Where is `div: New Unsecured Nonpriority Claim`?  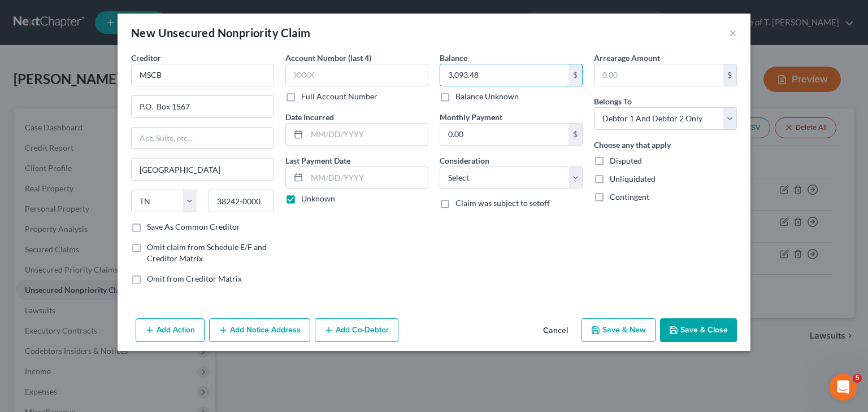 div: New Unsecured Nonpriority Claim is located at coordinates (220, 33).